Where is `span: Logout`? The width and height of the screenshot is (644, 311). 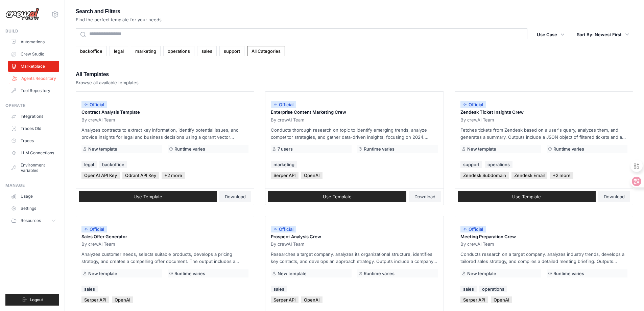 span: Logout is located at coordinates (36, 300).